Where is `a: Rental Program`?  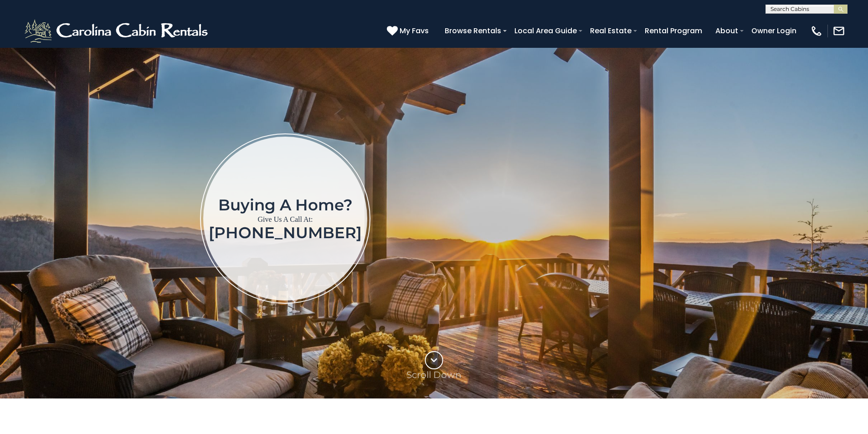
a: Rental Program is located at coordinates (674, 31).